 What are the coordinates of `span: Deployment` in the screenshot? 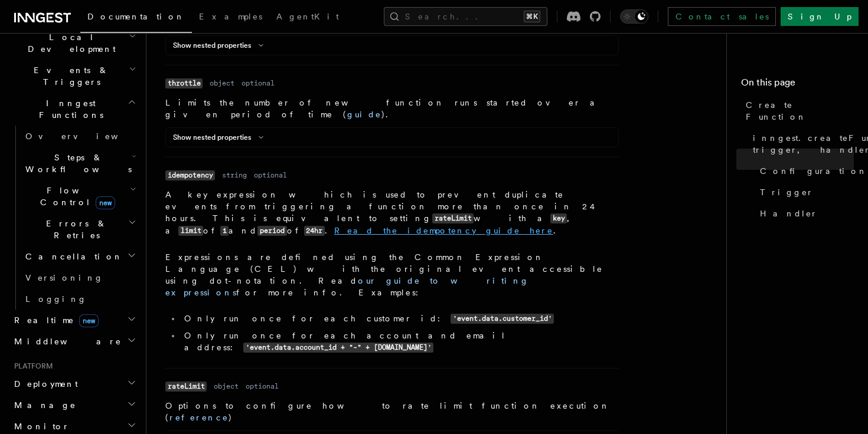 It's located at (44, 384).